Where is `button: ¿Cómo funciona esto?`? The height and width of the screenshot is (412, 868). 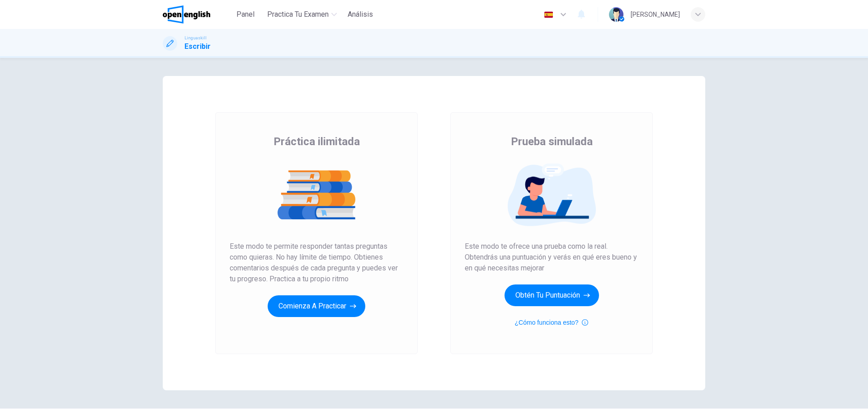 button: ¿Cómo funciona esto? is located at coordinates (551, 322).